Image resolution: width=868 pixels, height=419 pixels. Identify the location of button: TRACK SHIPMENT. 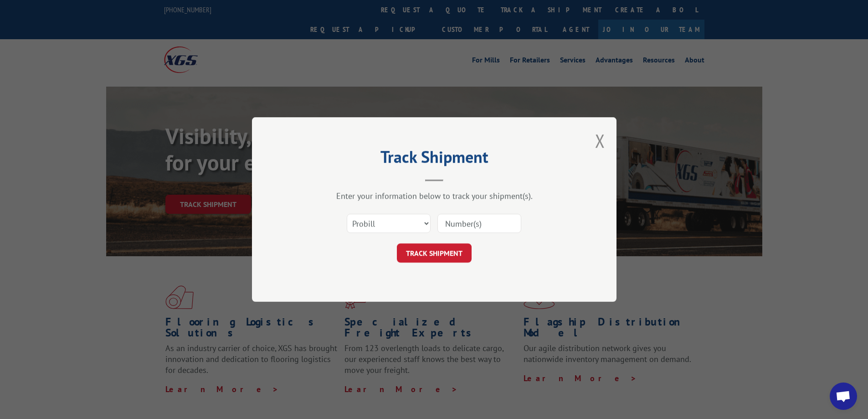
(434, 253).